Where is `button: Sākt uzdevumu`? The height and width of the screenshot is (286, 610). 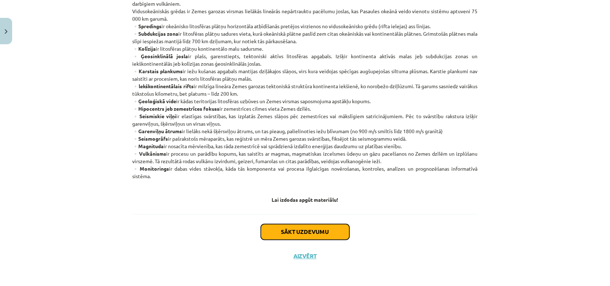 button: Sākt uzdevumu is located at coordinates (305, 232).